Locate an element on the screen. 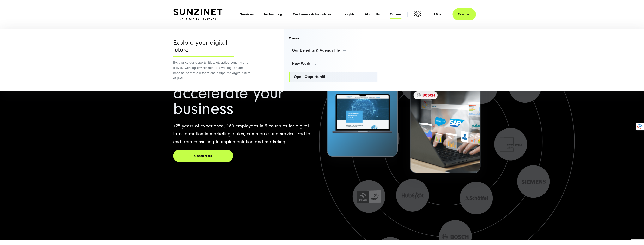 The width and height of the screenshot is (644, 245). span: Services is located at coordinates (247, 15).